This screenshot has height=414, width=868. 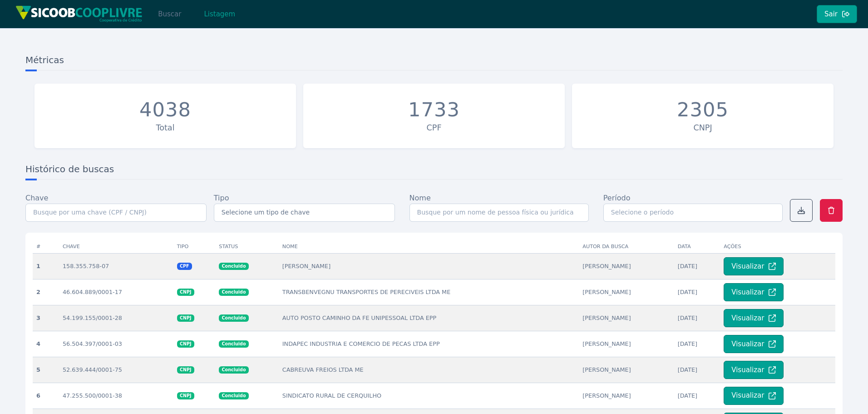 I want to click on th: 6, so click(x=46, y=395).